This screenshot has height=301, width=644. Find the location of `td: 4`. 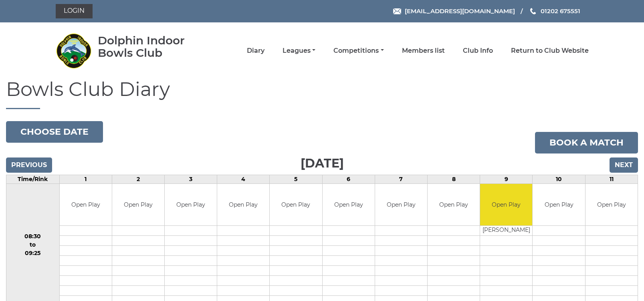

td: 4 is located at coordinates (244, 179).